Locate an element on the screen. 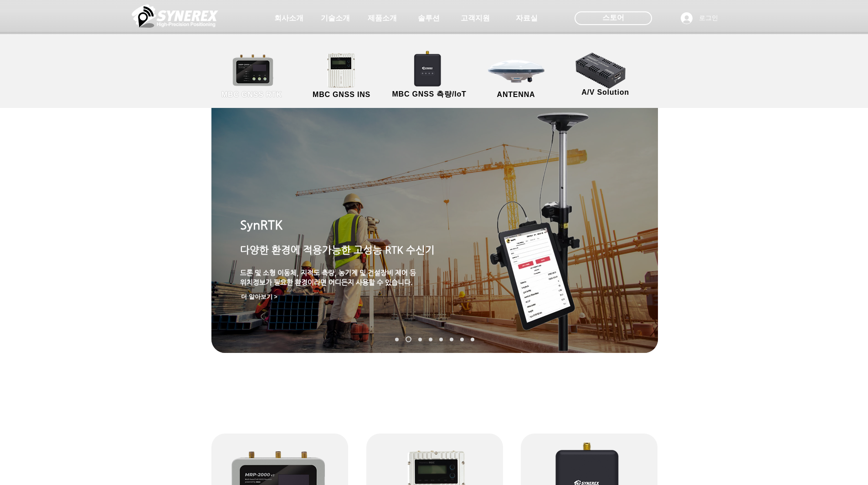  a: MRP-2000 is located at coordinates (431, 339).